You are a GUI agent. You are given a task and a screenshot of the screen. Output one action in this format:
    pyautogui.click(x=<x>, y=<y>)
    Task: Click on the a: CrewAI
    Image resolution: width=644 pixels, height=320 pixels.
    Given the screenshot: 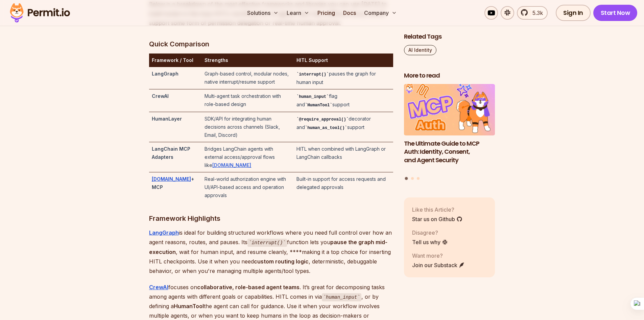 What is the action you would take?
    pyautogui.click(x=158, y=287)
    